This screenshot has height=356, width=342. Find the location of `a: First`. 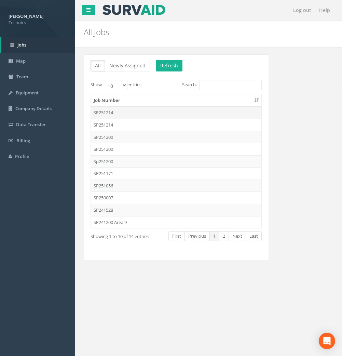

a: First is located at coordinates (177, 236).